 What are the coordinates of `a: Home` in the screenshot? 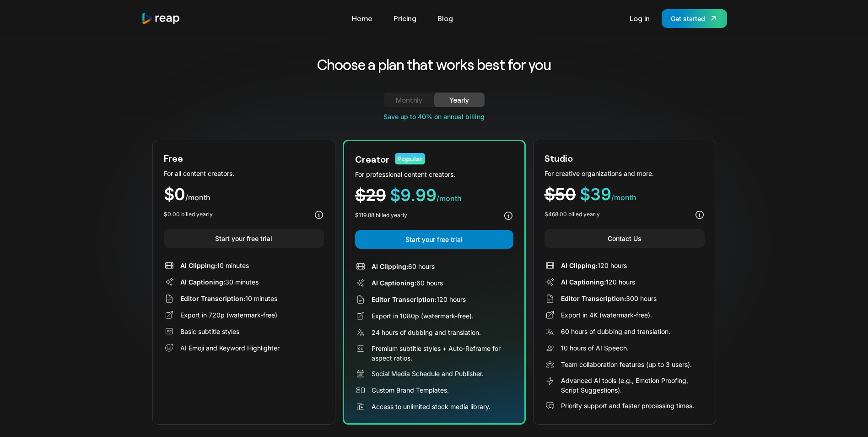 It's located at (362, 18).